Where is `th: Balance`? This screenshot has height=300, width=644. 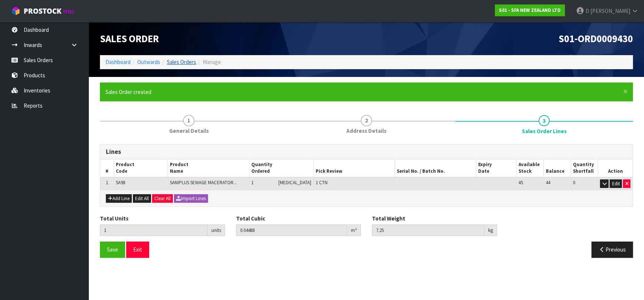 th: Balance is located at coordinates (557, 168).